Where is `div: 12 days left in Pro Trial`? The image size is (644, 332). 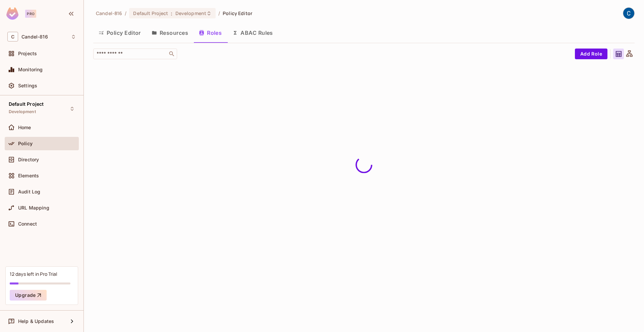
div: 12 days left in Pro Trial is located at coordinates (33, 274).